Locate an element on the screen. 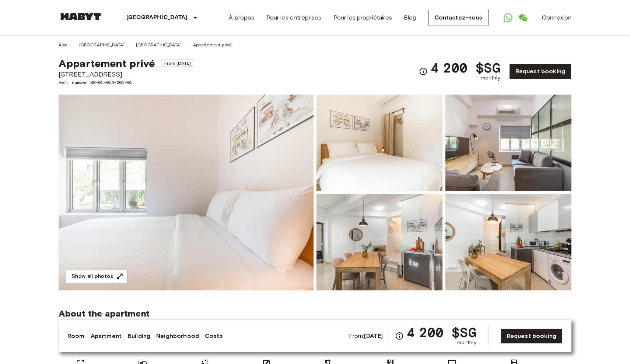 This screenshot has width=630, height=364. span: About the apartment is located at coordinates (104, 314).